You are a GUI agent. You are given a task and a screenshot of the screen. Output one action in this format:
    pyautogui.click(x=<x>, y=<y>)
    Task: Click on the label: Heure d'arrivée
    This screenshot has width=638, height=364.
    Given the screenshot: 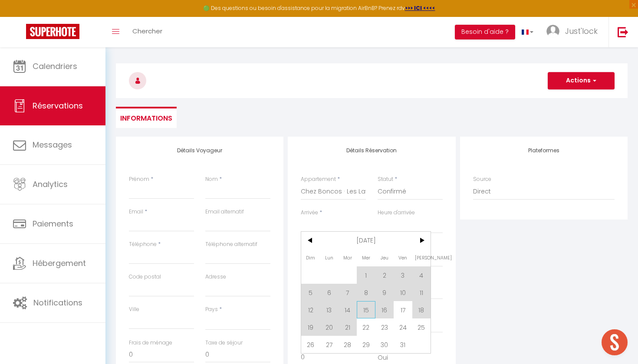 What is the action you would take?
    pyautogui.click(x=396, y=212)
    